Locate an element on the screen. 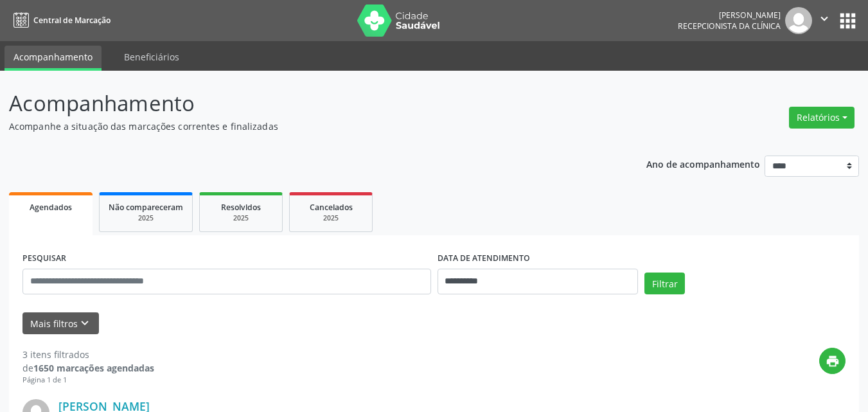 This screenshot has height=412, width=868. button: Mais filtroskeyboard_arrow_down is located at coordinates (60, 323).